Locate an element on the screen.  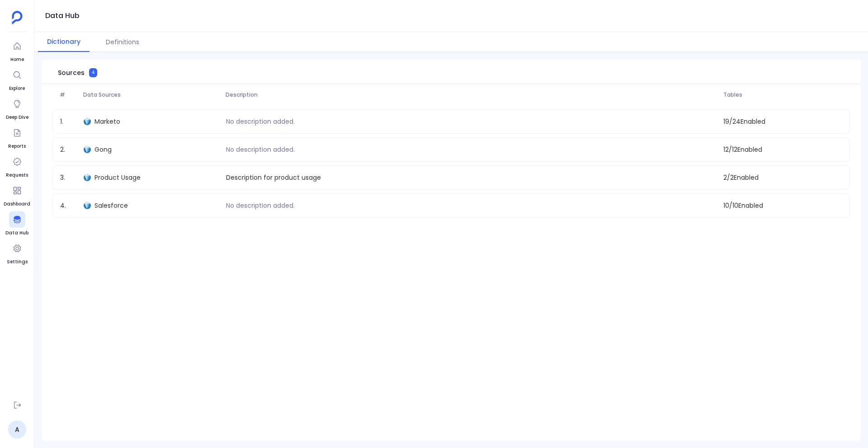
a: Reports is located at coordinates (16, 138).